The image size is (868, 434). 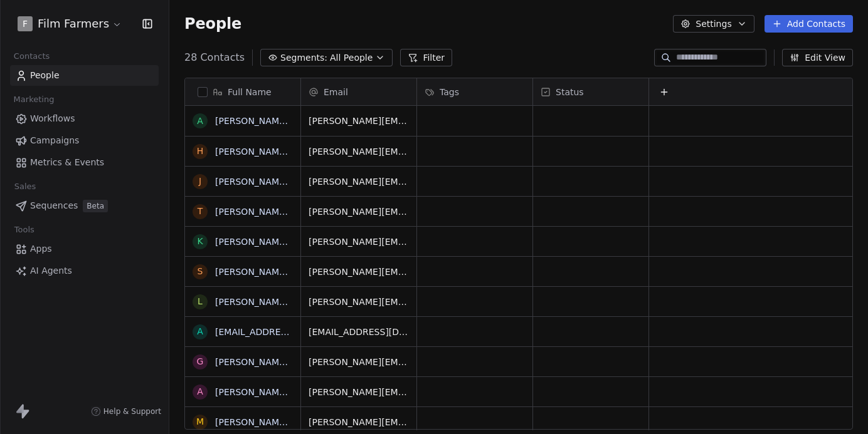 What do you see at coordinates (200, 181) in the screenshot?
I see `div: j` at bounding box center [200, 181].